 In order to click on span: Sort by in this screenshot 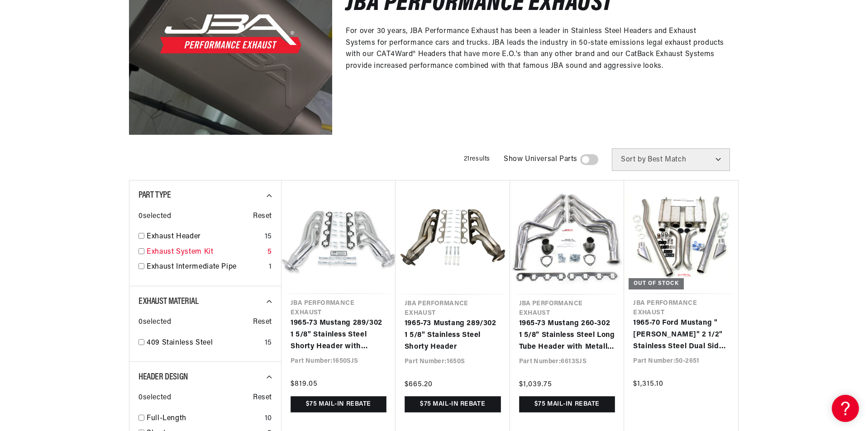, I will do `click(633, 159)`.